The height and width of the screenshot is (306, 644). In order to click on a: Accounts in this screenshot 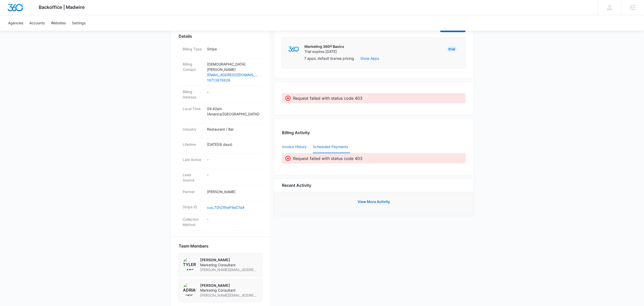, I will do `click(37, 23)`.